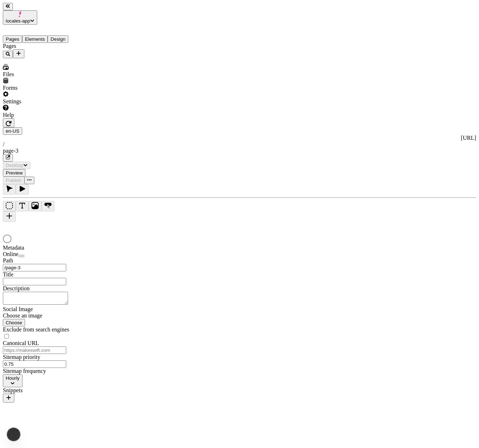 This screenshot has width=479, height=448. What do you see at coordinates (45, 46) in the screenshot?
I see `div: Pages` at bounding box center [45, 46].